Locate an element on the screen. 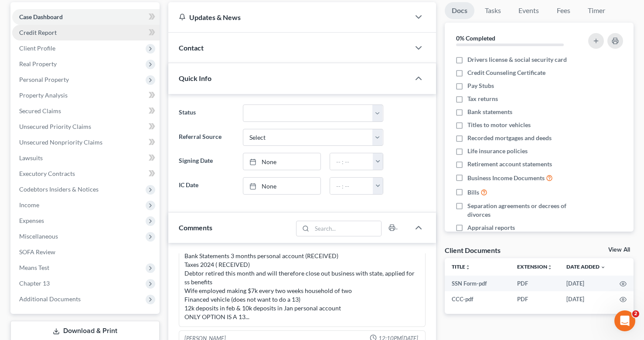 This screenshot has height=340, width=644. a: Timer is located at coordinates (596, 10).